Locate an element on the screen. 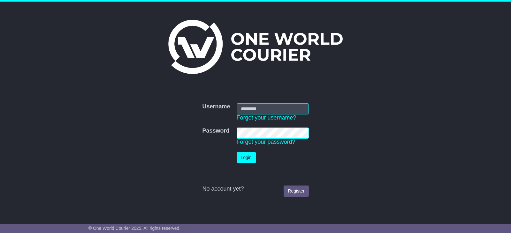 This screenshot has height=233, width=511. button: Login is located at coordinates (246, 158).